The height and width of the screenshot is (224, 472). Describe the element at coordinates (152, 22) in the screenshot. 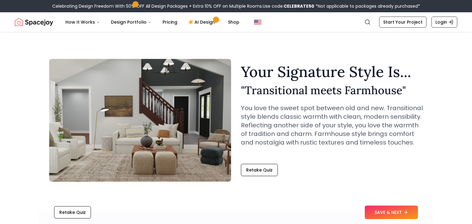

I see `nav: Main` at that location.